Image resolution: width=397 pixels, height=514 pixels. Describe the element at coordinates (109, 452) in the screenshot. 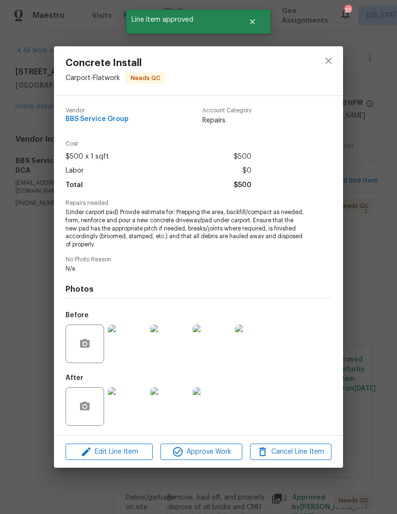

I see `span: Edit Line Item` at that location.